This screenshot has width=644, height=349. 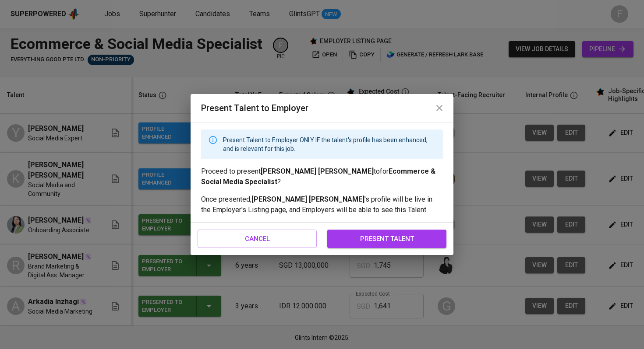 I want to click on button: cancel, so click(x=257, y=239).